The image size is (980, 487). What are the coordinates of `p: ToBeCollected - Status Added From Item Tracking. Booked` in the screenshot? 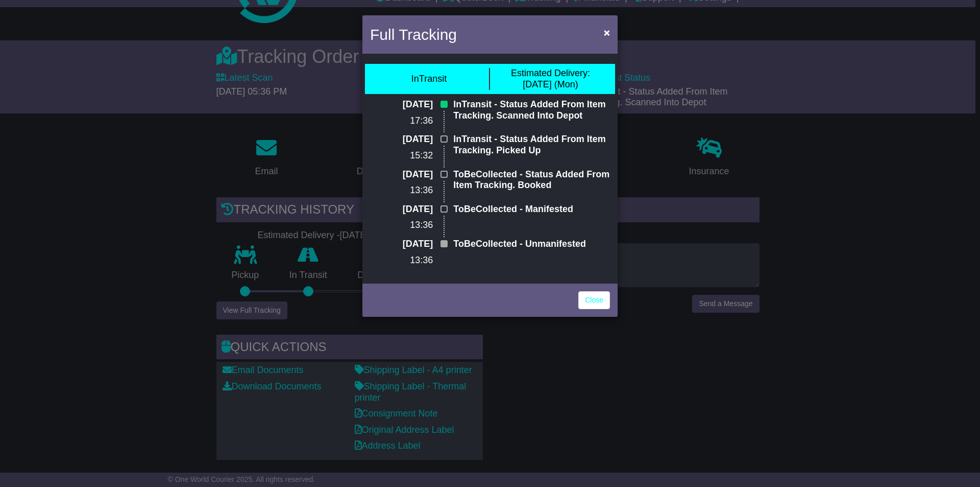 It's located at (531, 180).